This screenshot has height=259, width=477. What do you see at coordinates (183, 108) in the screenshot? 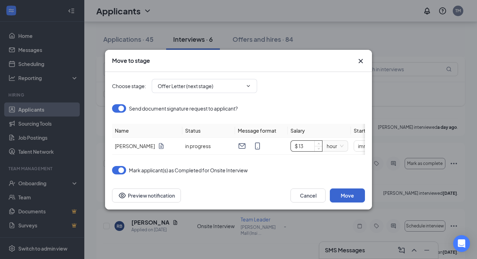
I see `span: Send document signature request to applicant?` at bounding box center [183, 108].